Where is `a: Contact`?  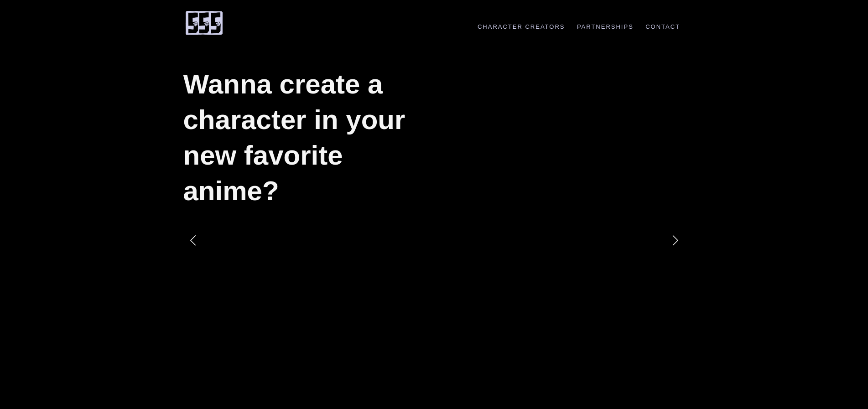
a: Contact is located at coordinates (663, 26).